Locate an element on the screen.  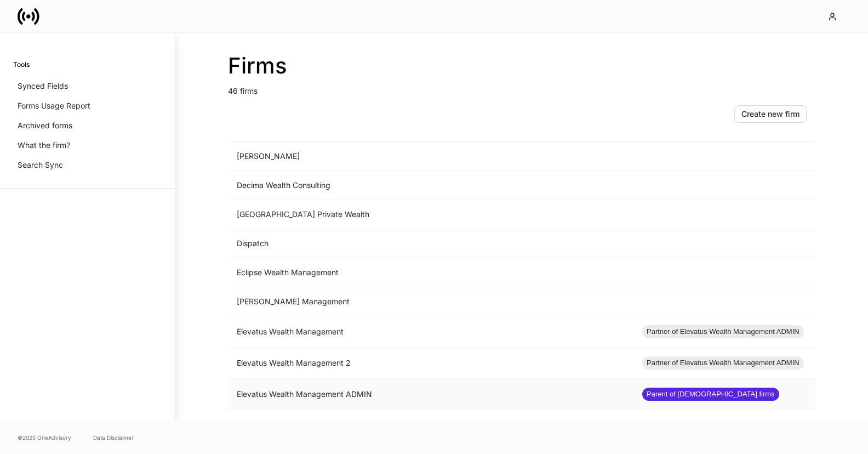
p: Synced Fields is located at coordinates (43, 86).